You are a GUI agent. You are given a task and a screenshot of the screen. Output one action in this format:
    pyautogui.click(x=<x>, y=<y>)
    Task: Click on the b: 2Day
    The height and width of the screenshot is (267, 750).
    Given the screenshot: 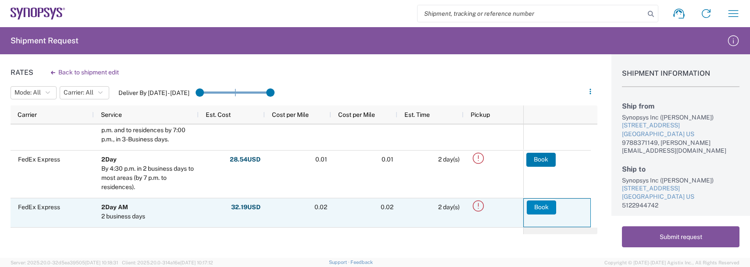 What is the action you would take?
    pyautogui.click(x=109, y=160)
    